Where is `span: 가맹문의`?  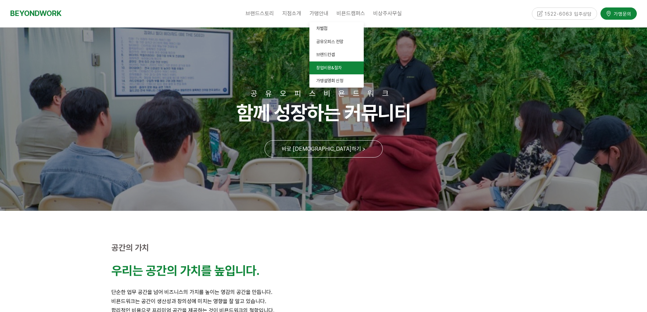
span: 가맹문의 is located at coordinates (622, 14).